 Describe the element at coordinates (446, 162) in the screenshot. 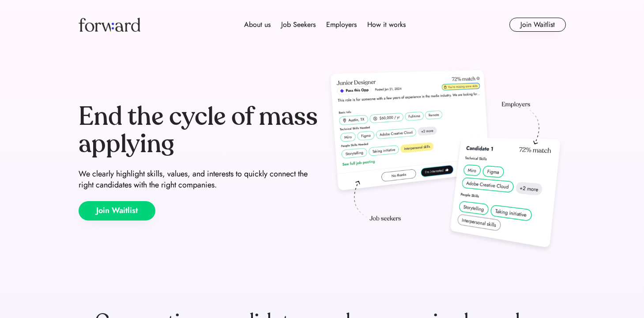

I see `img: hero-image.png` at that location.